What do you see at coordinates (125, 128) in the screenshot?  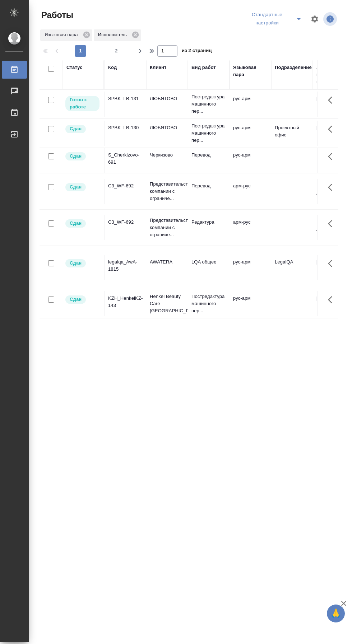 I see `div: SPBK_LB-130` at bounding box center [125, 128].